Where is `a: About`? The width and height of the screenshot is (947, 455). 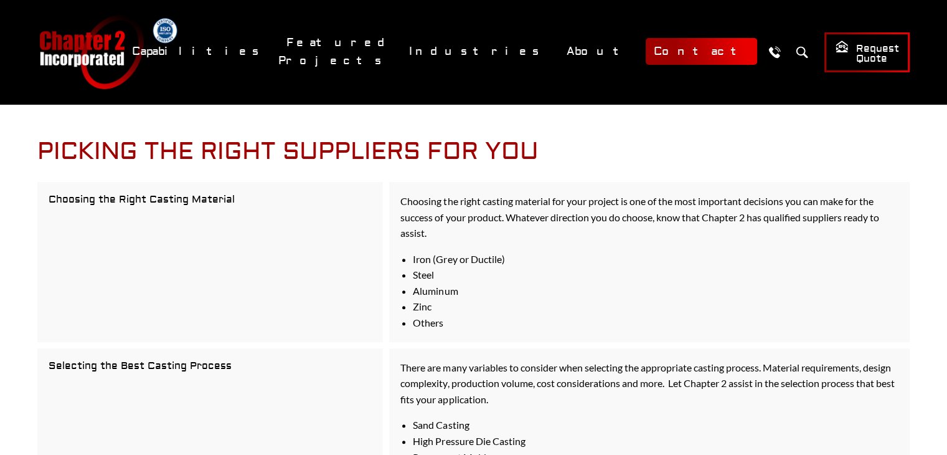
a: About is located at coordinates (599, 51).